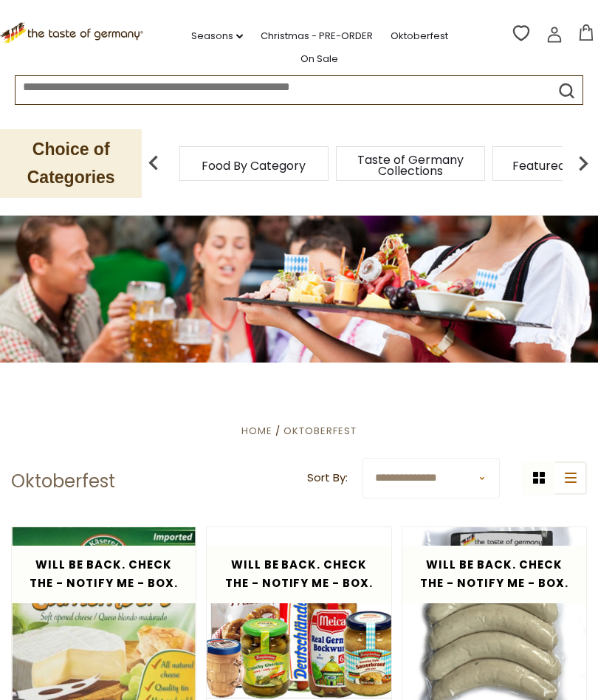 Image resolution: width=598 pixels, height=700 pixels. I want to click on a: Home, so click(257, 430).